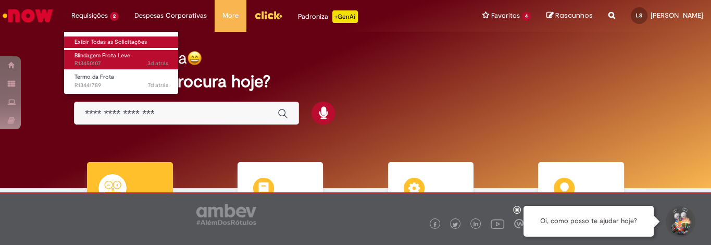 The height and width of the screenshot is (245, 711). Describe the element at coordinates (102, 55) in the screenshot. I see `span: Blindagem Frota Leve` at that location.